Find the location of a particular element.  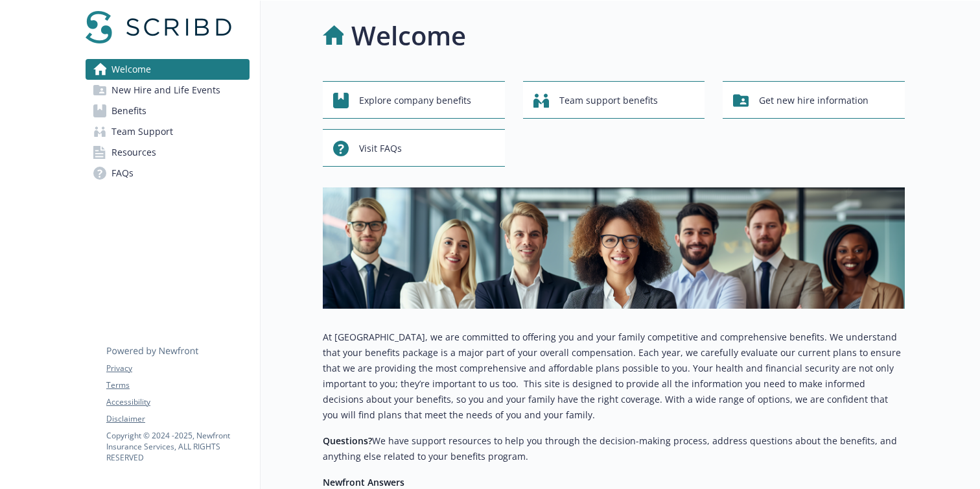

span: Welcome is located at coordinates (131, 69).